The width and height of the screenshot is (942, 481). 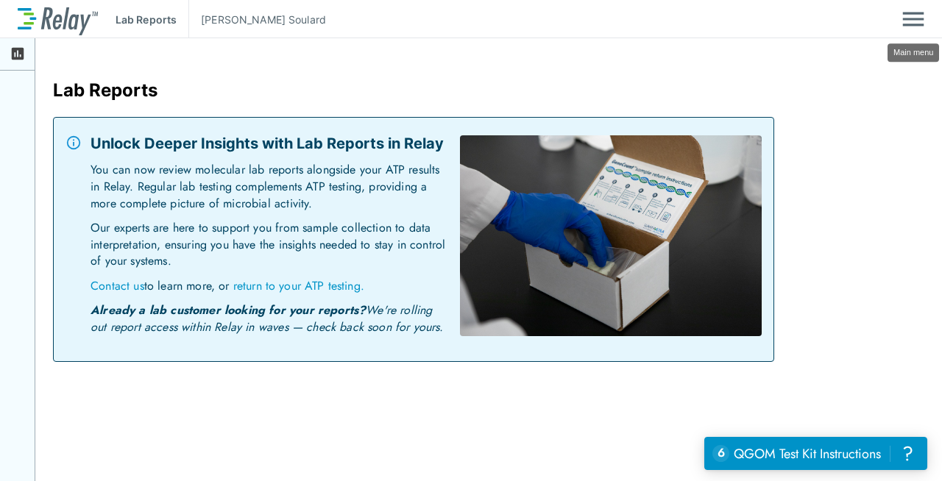 What do you see at coordinates (913, 19) in the screenshot?
I see `img: Drawer Icon` at bounding box center [913, 19].